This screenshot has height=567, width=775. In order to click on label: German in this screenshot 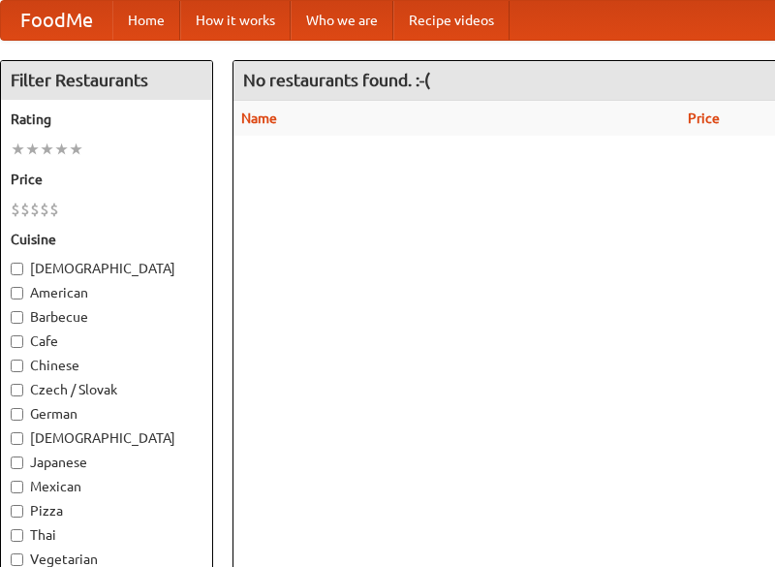, I will do `click(107, 414)`.